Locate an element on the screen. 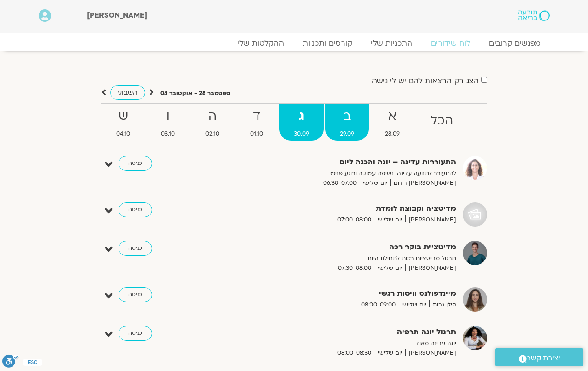  nav: Menu is located at coordinates (294, 43).